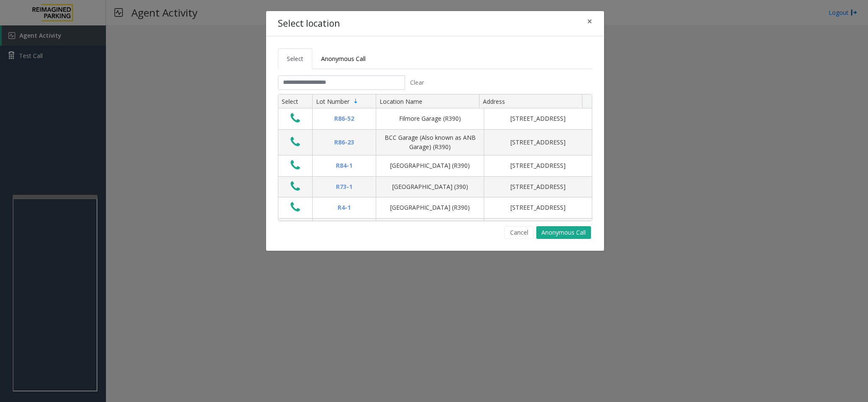  What do you see at coordinates (295, 102) in the screenshot?
I see `th: Select` at bounding box center [295, 102].